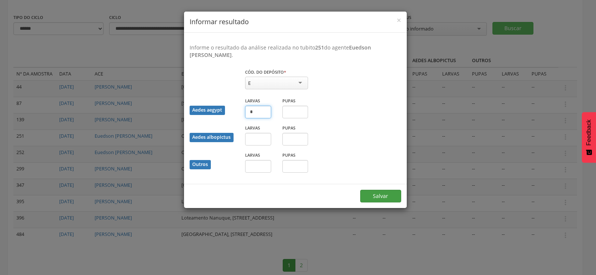 This screenshot has width=596, height=275. Describe the element at coordinates (588, 137) in the screenshot. I see `button: Feedback - Mostrar pesquisa` at that location.